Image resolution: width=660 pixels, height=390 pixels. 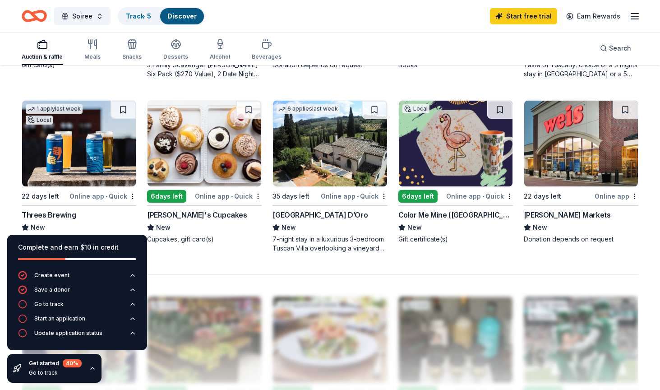 What do you see at coordinates (93, 57) in the screenshot?
I see `div: Meals` at bounding box center [93, 57].